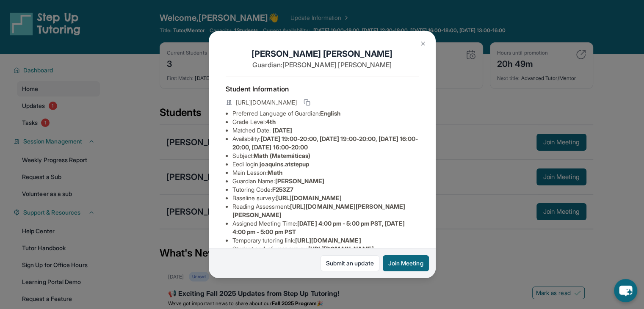  What do you see at coordinates (326, 122) in the screenshot?
I see `li: Grade Level:` at bounding box center [326, 122].